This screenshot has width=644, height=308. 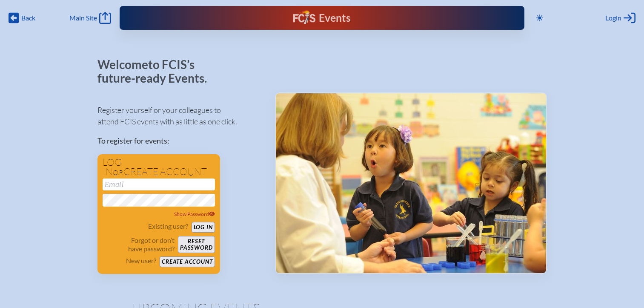 I want to click on button: Log in, so click(x=203, y=227).